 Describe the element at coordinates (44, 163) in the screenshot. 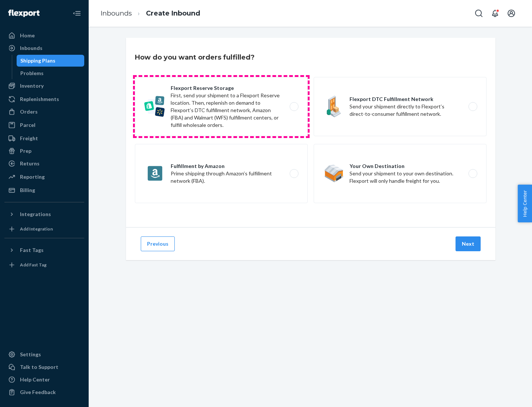

I see `a: Returns` at that location.